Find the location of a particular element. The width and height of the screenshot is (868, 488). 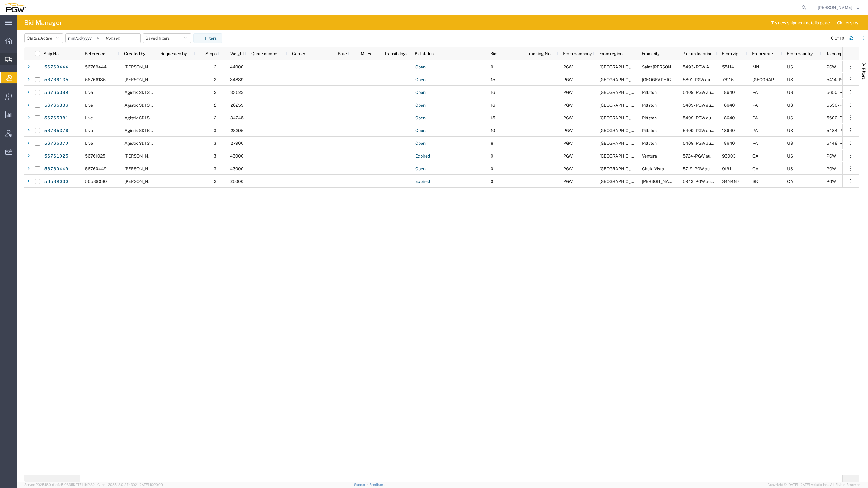

span: Ksenia Gushchina-Kerecz is located at coordinates (835, 7).